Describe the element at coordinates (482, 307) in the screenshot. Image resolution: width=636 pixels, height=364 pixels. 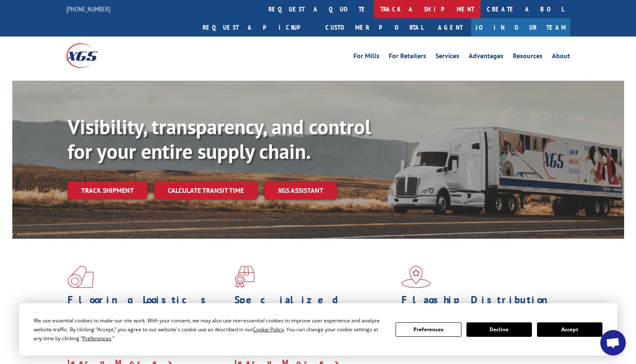
I see `h1: Flagship Distribution Model` at that location.